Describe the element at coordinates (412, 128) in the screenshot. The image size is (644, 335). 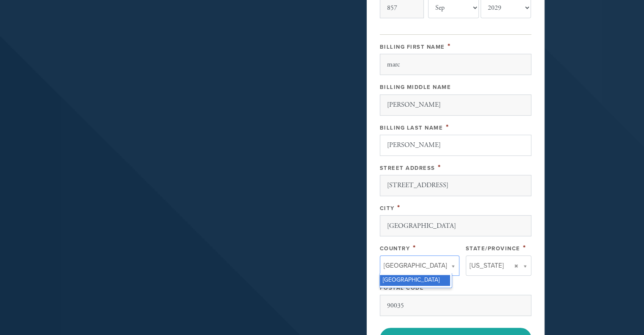
I see `label: Billing Last Name` at that location.